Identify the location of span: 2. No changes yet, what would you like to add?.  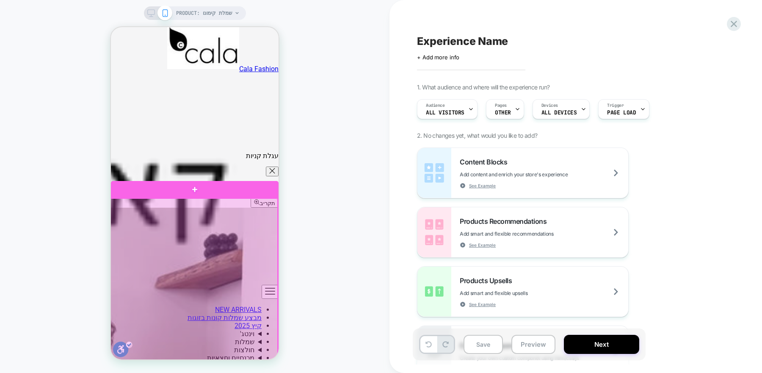
(477, 135).